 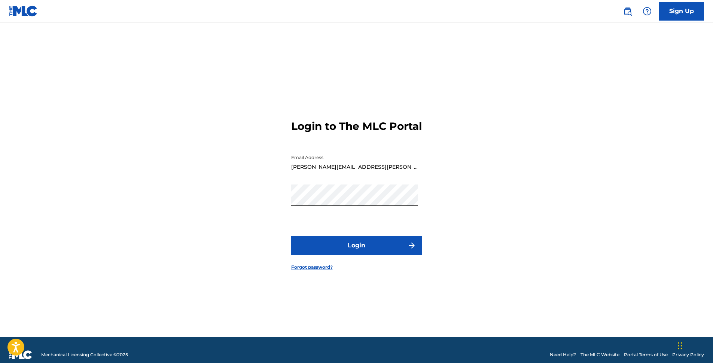 What do you see at coordinates (600, 355) in the screenshot?
I see `a: The MLC Website` at bounding box center [600, 355].